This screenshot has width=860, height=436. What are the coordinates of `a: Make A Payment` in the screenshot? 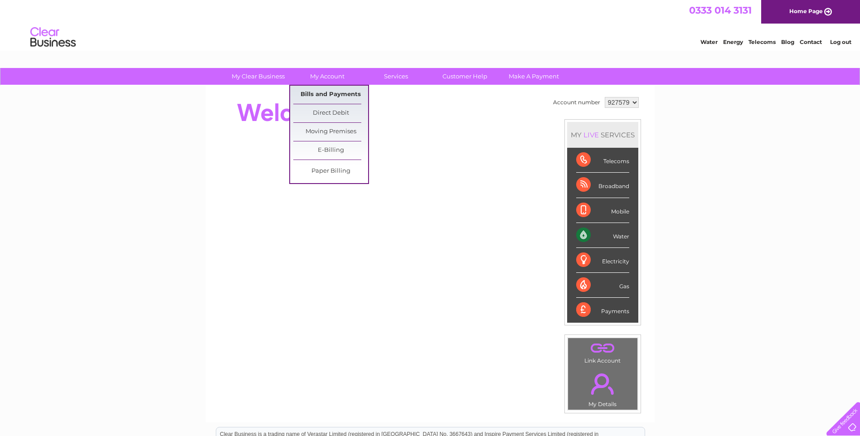 It's located at (534, 76).